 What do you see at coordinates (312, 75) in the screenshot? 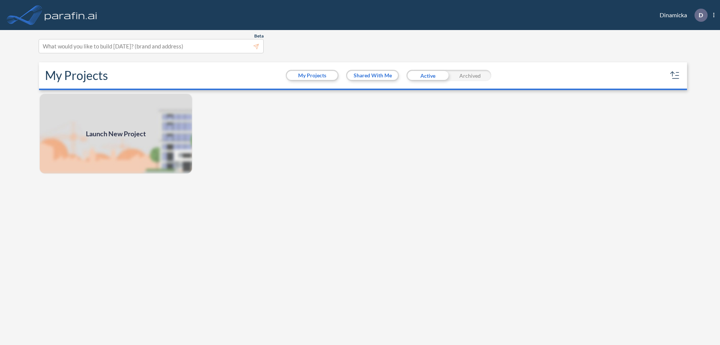
I see `button: My Projects` at bounding box center [312, 75].